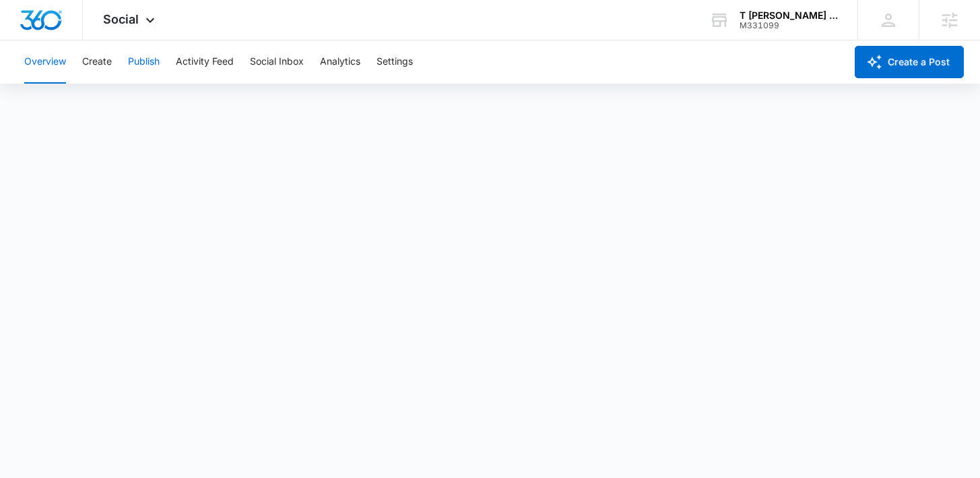  I want to click on div: v 4.0.25, so click(52, 27).